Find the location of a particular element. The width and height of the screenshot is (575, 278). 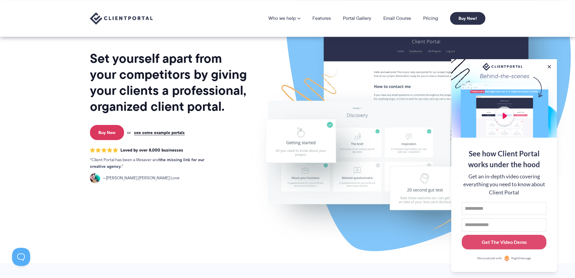

div: Get an in-depth video covering everything you need to know about Client Portal is located at coordinates (504, 184).